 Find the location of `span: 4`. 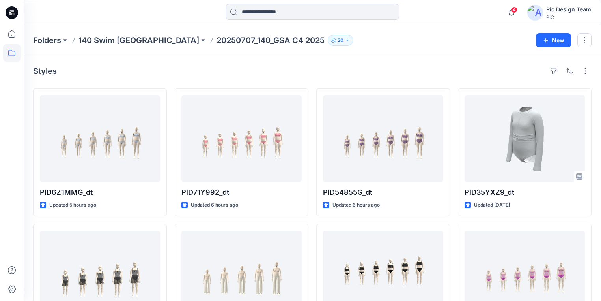

span: 4 is located at coordinates (514, 10).